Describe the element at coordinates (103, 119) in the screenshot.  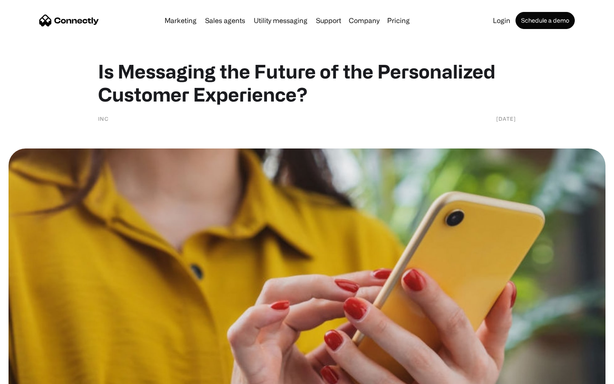
I see `div: Inc` at that location.